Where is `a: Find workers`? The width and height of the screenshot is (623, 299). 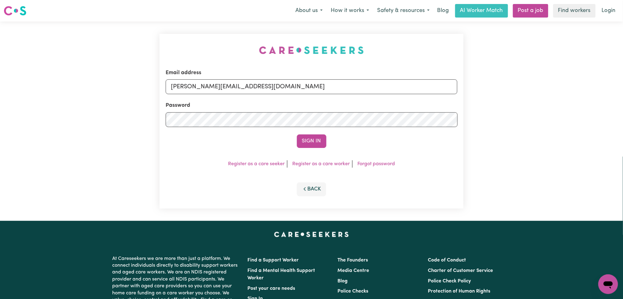 a: Find workers is located at coordinates (575, 11).